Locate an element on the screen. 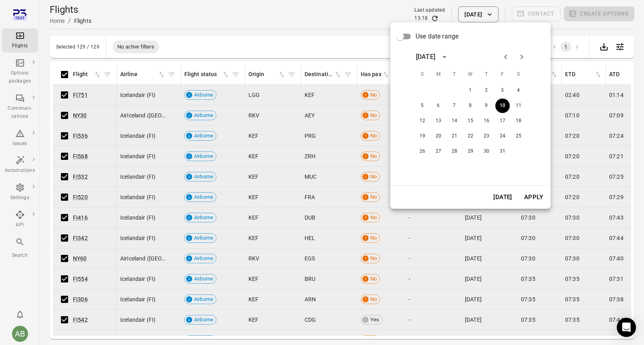  button: 2 is located at coordinates (486, 91).